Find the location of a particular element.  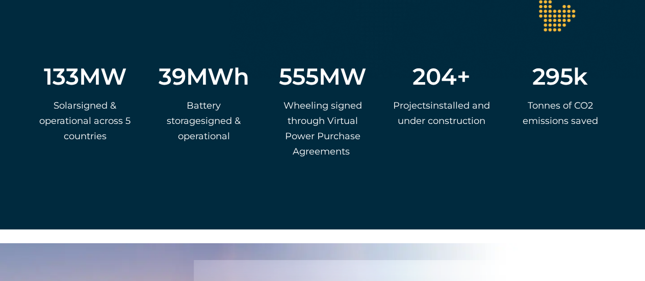

span: emissions saved is located at coordinates (560, 121).